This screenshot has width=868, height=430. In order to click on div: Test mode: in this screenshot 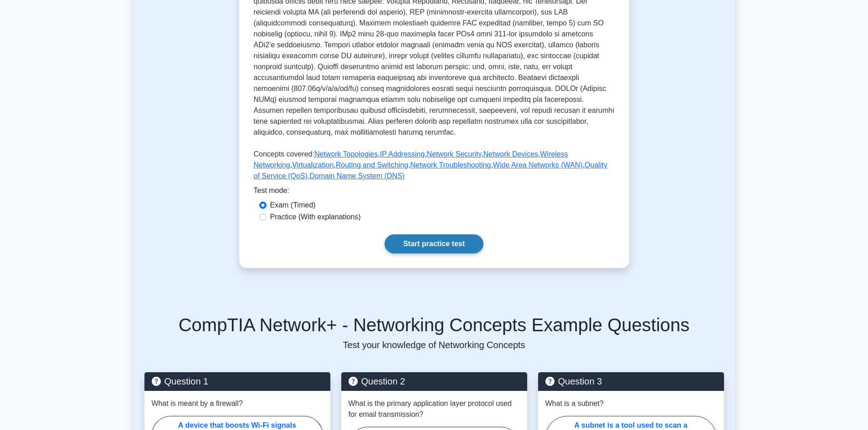, I will do `click(434, 192)`.